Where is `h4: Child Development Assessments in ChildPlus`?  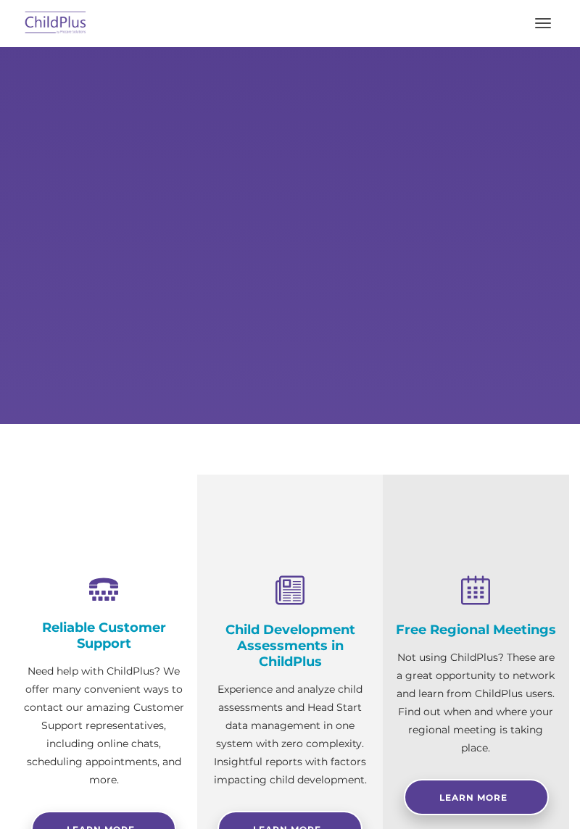
h4: Child Development Assessments in ChildPlus is located at coordinates (290, 646).